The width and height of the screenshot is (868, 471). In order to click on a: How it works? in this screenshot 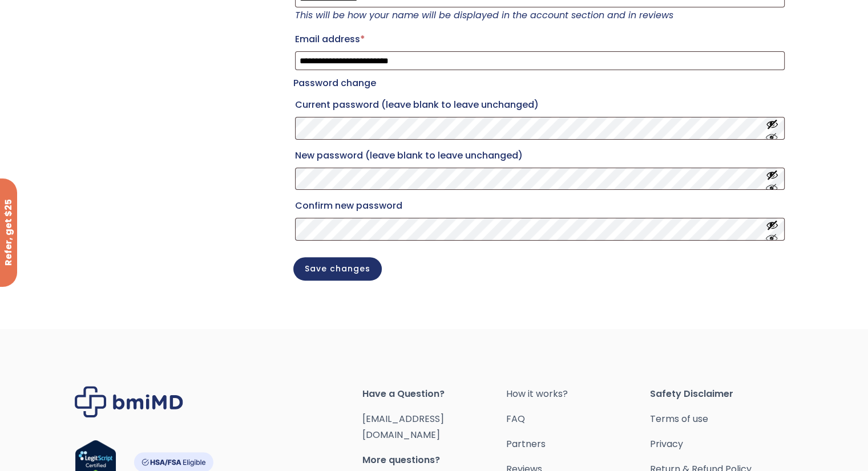, I will do `click(577, 394)`.